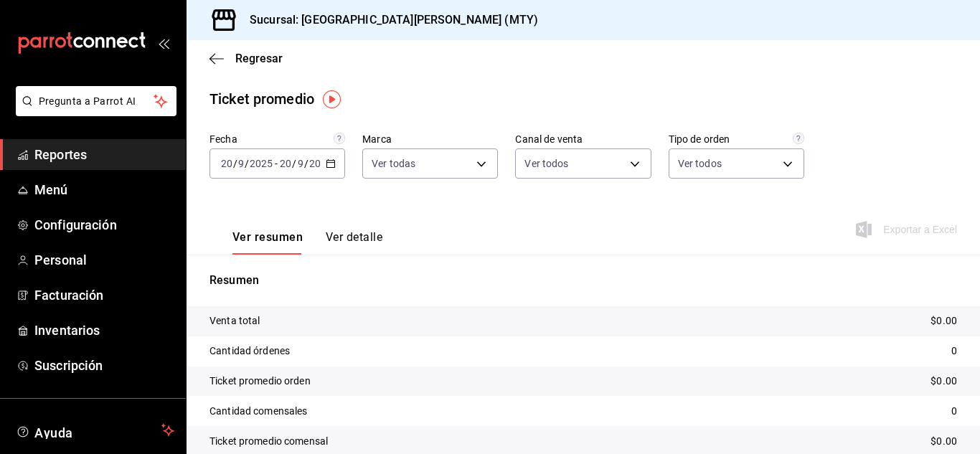 This screenshot has height=454, width=980. What do you see at coordinates (164, 43) in the screenshot?
I see `button: open_drawer_menu` at bounding box center [164, 43].